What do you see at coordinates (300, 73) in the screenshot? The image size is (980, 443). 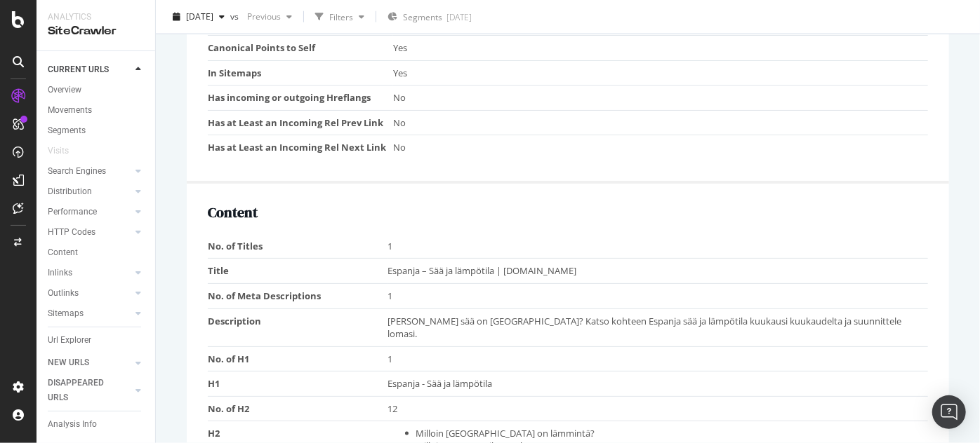 I see `td: In Sitemaps` at bounding box center [300, 73].